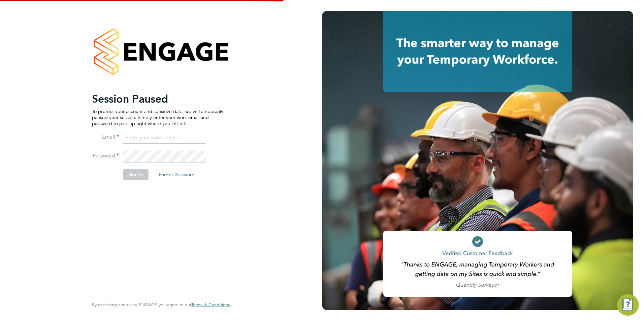 The height and width of the screenshot is (321, 644). I want to click on h2: Session Paused, so click(158, 99).